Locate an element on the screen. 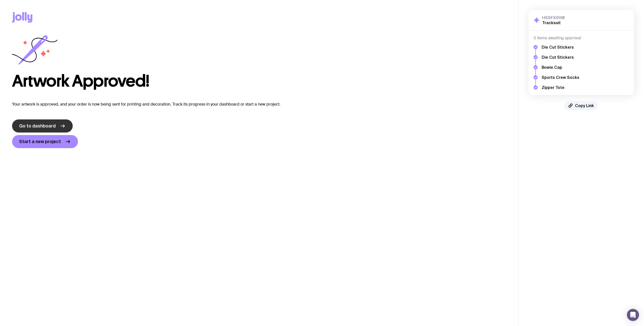 This screenshot has height=326, width=644. div: Open Intercom Messenger is located at coordinates (633, 315).